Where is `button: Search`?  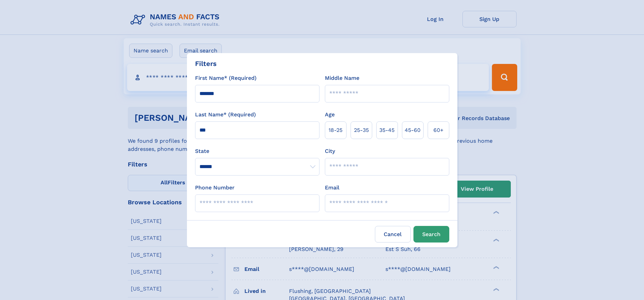 button: Search is located at coordinates (432, 235).